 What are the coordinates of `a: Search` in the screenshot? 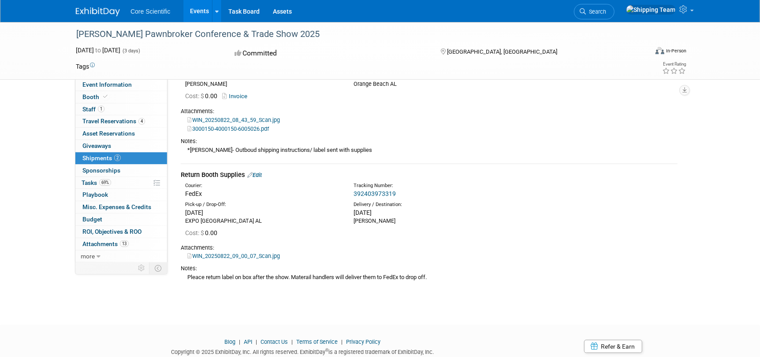 It's located at (594, 11).